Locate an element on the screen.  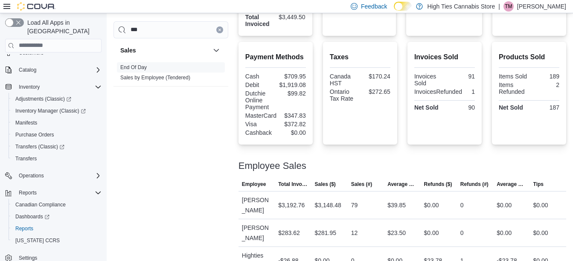
div: $170.24 is located at coordinates (376, 76).